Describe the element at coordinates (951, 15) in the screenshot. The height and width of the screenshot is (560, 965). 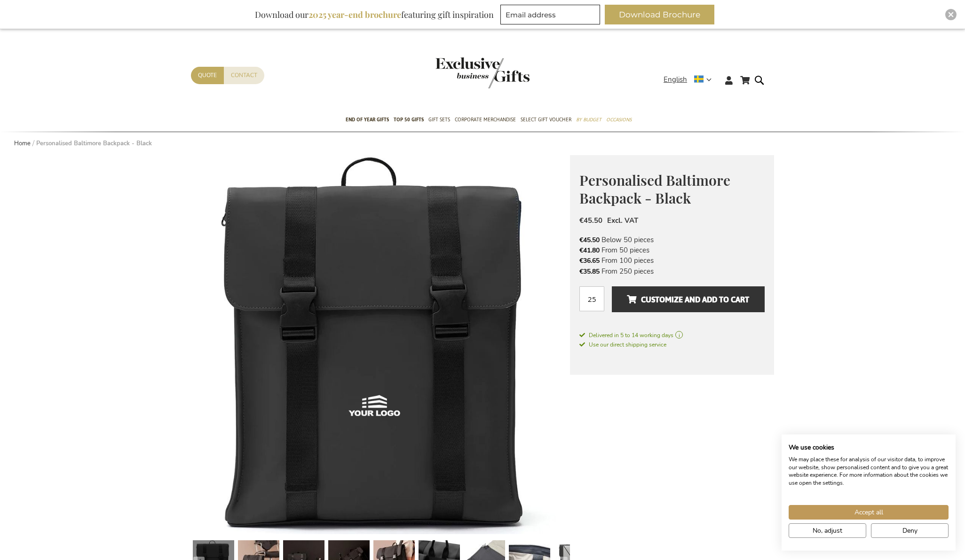
I see `div: Close` at that location.